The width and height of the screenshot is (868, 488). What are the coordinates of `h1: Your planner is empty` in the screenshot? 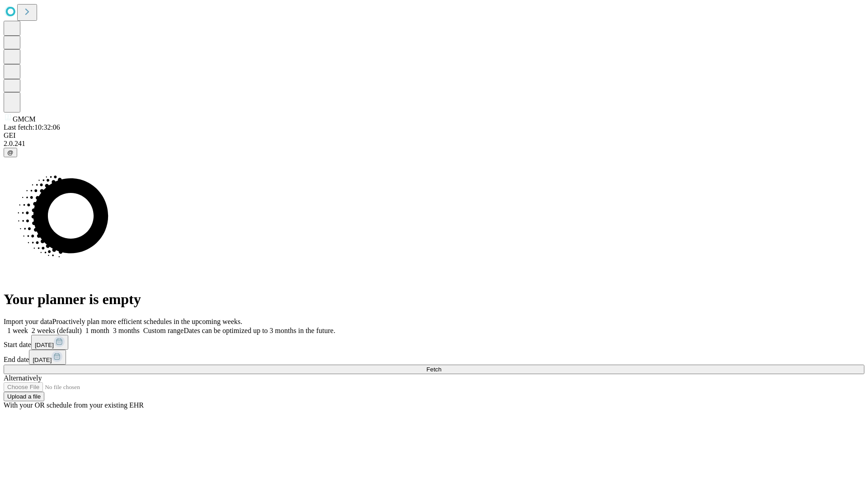 It's located at (434, 298).